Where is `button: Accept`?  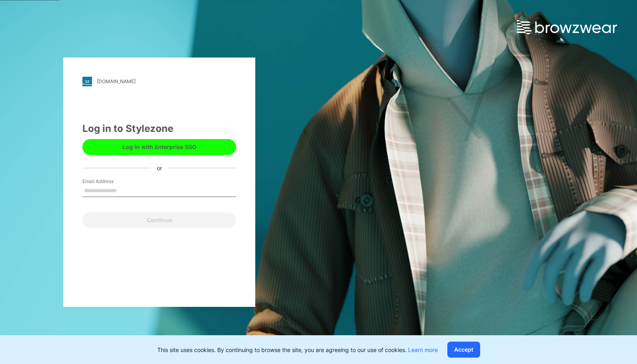 button: Accept is located at coordinates (464, 350).